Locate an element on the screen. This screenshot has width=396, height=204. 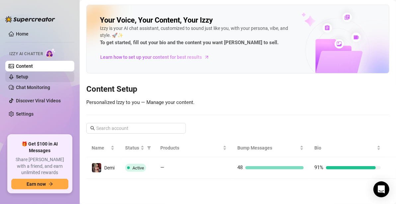
img: logo-BBDzfeDw.svg is located at coordinates (30, 19).